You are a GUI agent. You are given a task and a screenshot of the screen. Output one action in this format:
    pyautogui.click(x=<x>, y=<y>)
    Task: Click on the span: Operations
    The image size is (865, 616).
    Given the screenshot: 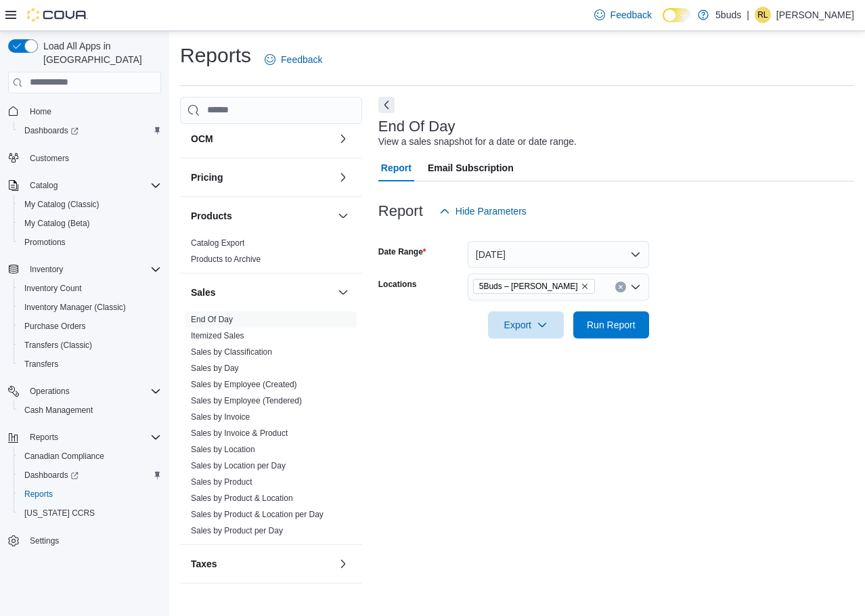 What is the action you would take?
    pyautogui.click(x=93, y=391)
    